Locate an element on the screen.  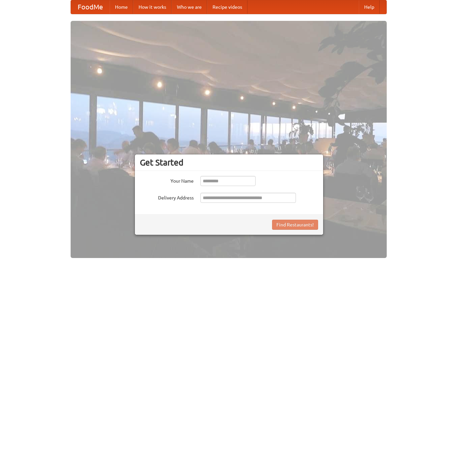
a: Who we are is located at coordinates (189, 7).